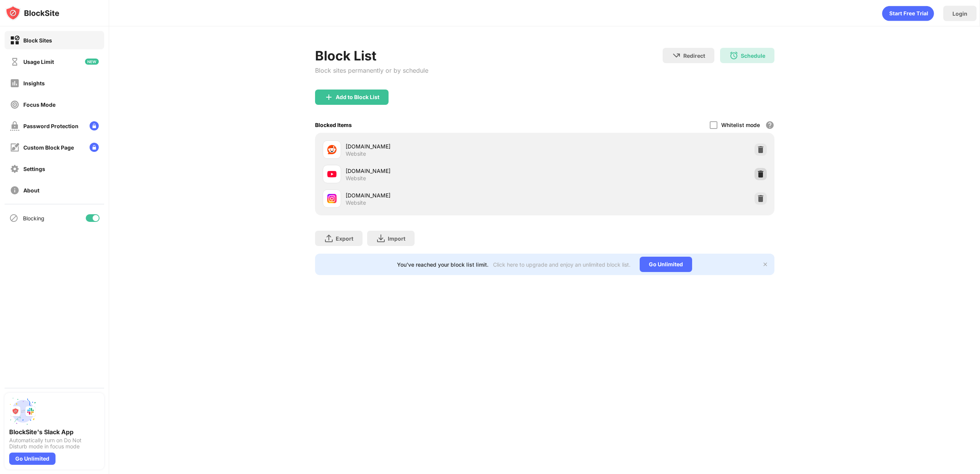  I want to click on img: focus-off.svg, so click(14, 104).